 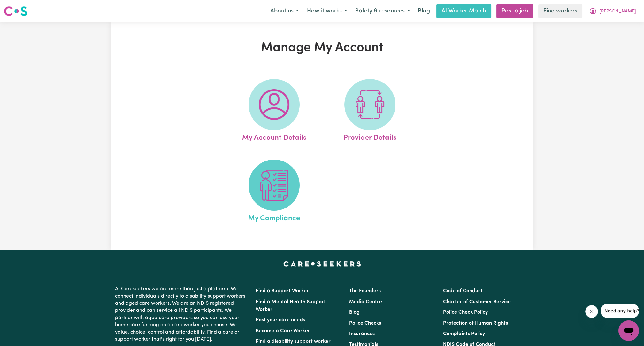 What do you see at coordinates (362, 334) in the screenshot?
I see `a: Insurances` at bounding box center [362, 334].